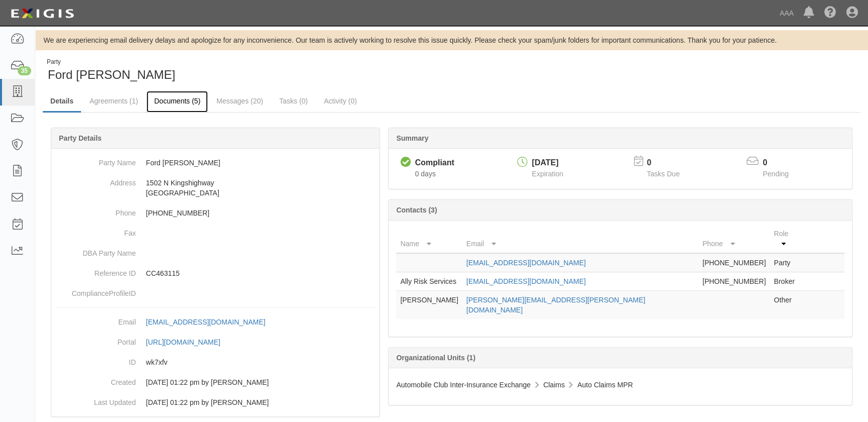 The image size is (868, 422). What do you see at coordinates (604, 385) in the screenshot?
I see `span: Auto Claims MPR` at bounding box center [604, 385].